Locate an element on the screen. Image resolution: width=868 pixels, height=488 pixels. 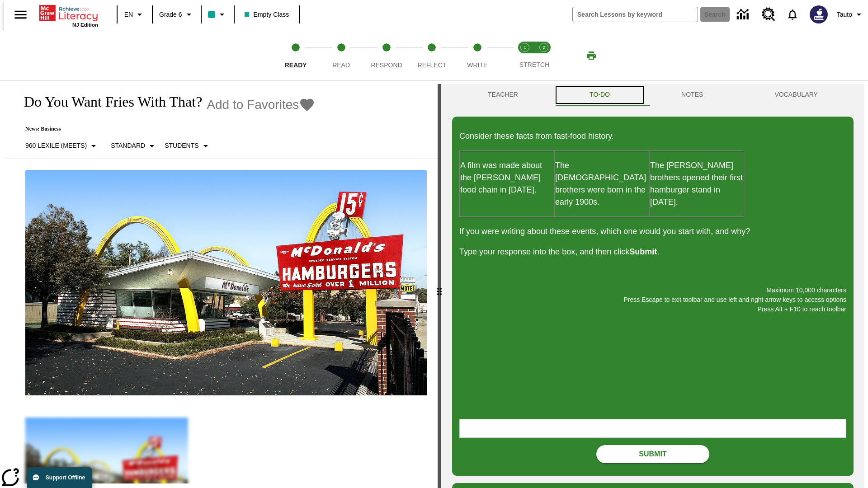
img: Avatar is located at coordinates (818, 14).